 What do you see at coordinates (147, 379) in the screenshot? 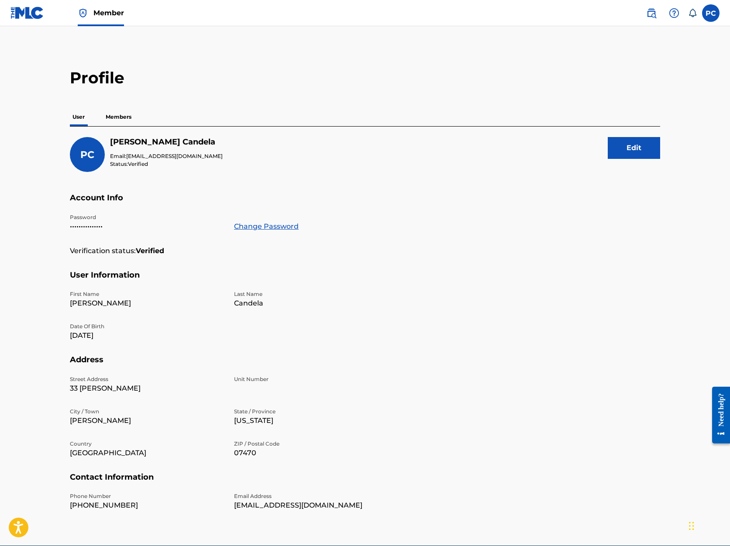
I see `p: Street Address` at bounding box center [147, 379].